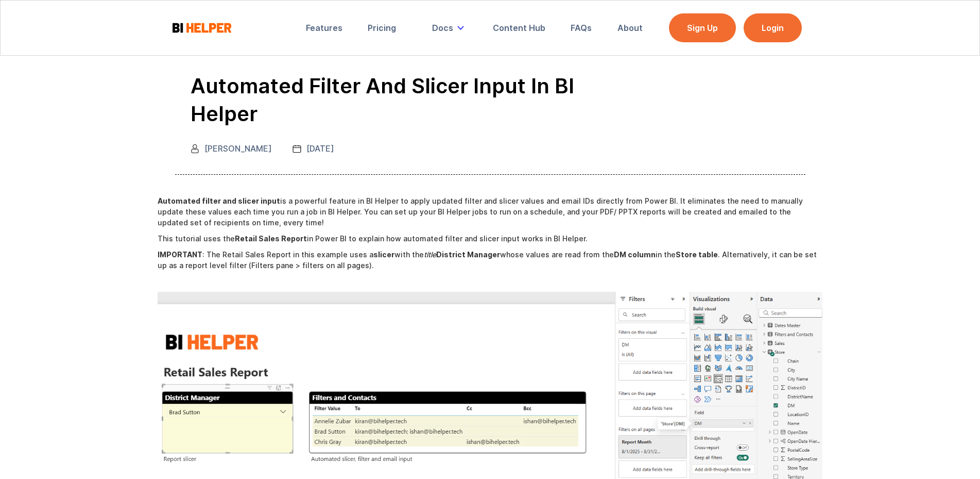 The height and width of the screenshot is (479, 980). I want to click on h1: Automated Filter and Slicer Input in BI Helper, so click(415, 100).